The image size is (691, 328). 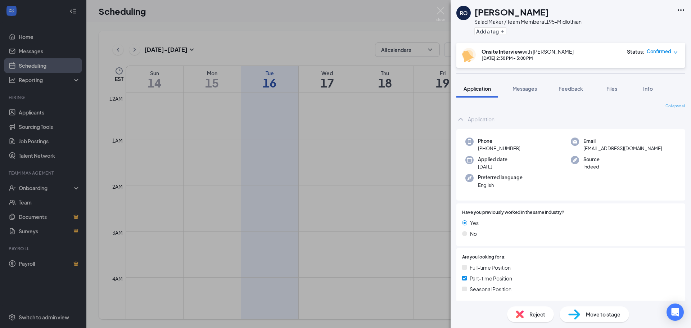 I want to click on span: Messages, so click(x=524, y=88).